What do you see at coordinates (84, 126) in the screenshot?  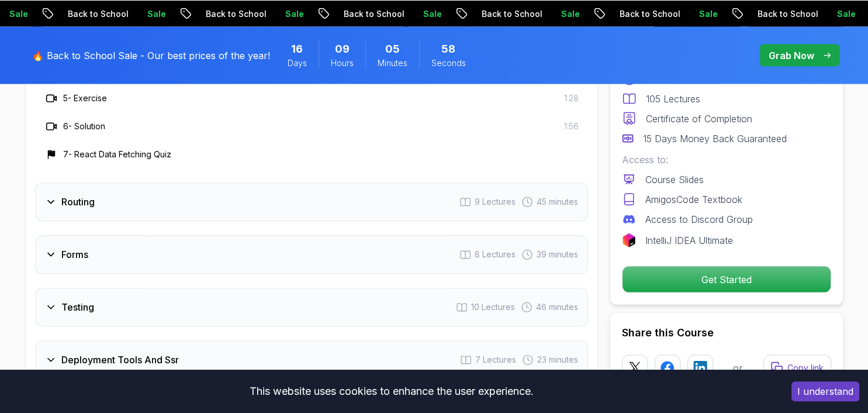 I see `h3: 6 - Solution` at bounding box center [84, 126].